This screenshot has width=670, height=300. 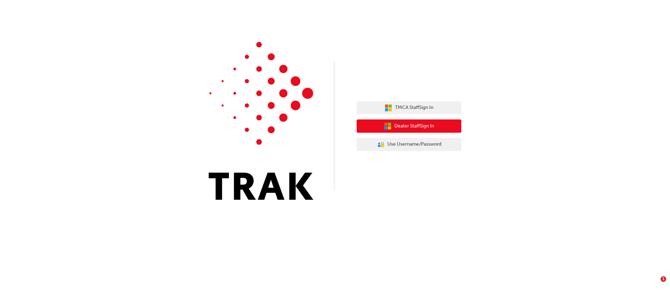 What do you see at coordinates (414, 107) in the screenshot?
I see `span: TMCA Staff Sign In` at bounding box center [414, 107].